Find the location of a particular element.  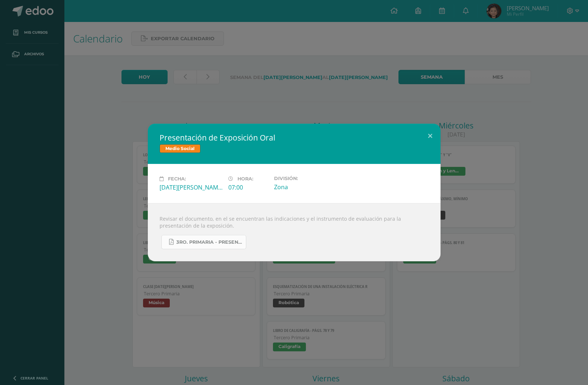

button: Close (Esc) is located at coordinates (430, 136).